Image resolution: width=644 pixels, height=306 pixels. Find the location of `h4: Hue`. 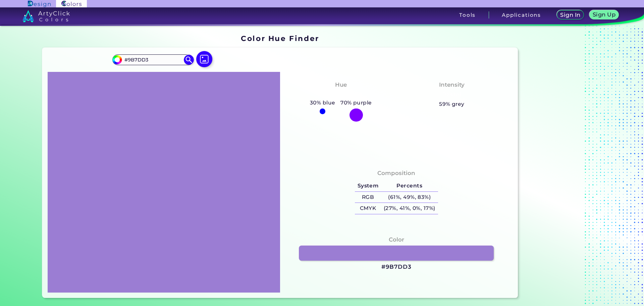

h4: Hue is located at coordinates (341, 85).